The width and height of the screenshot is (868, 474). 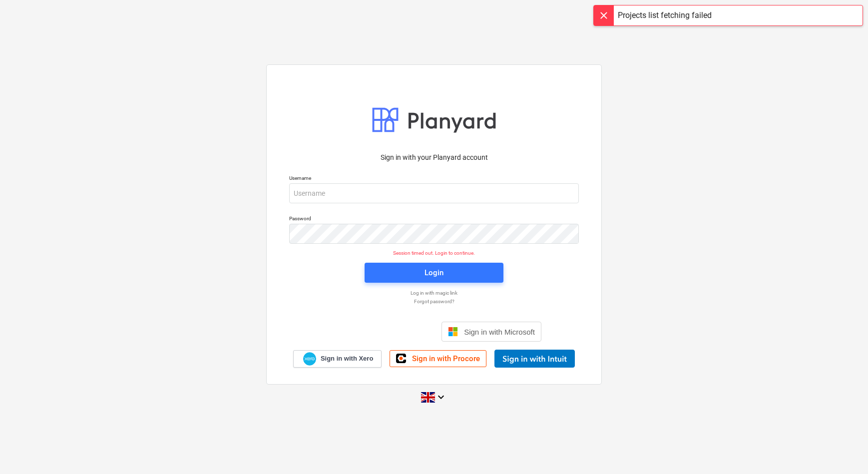 What do you see at coordinates (434, 292) in the screenshot?
I see `p: Log in with magic link` at bounding box center [434, 292].